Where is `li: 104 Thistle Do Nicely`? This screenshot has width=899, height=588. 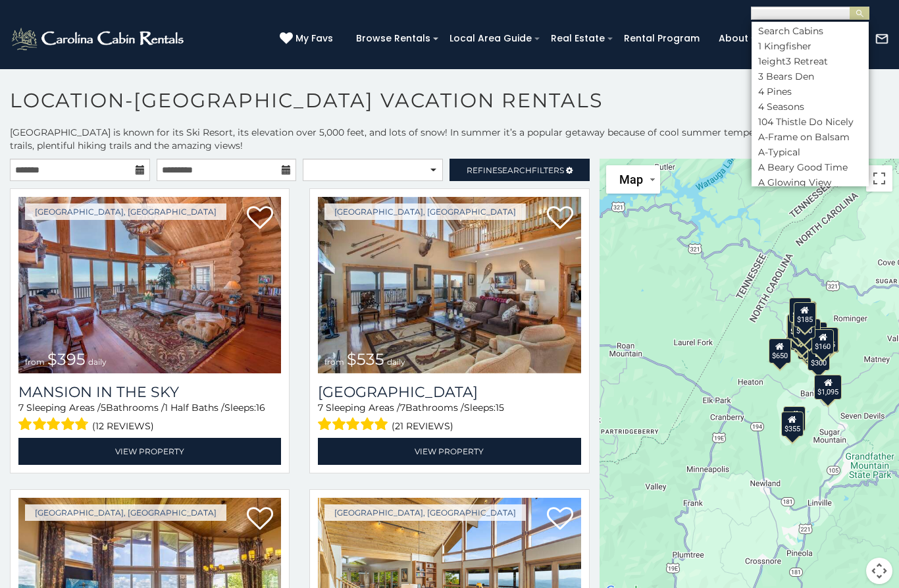 li: 104 Thistle Do Nicely is located at coordinates (811, 122).